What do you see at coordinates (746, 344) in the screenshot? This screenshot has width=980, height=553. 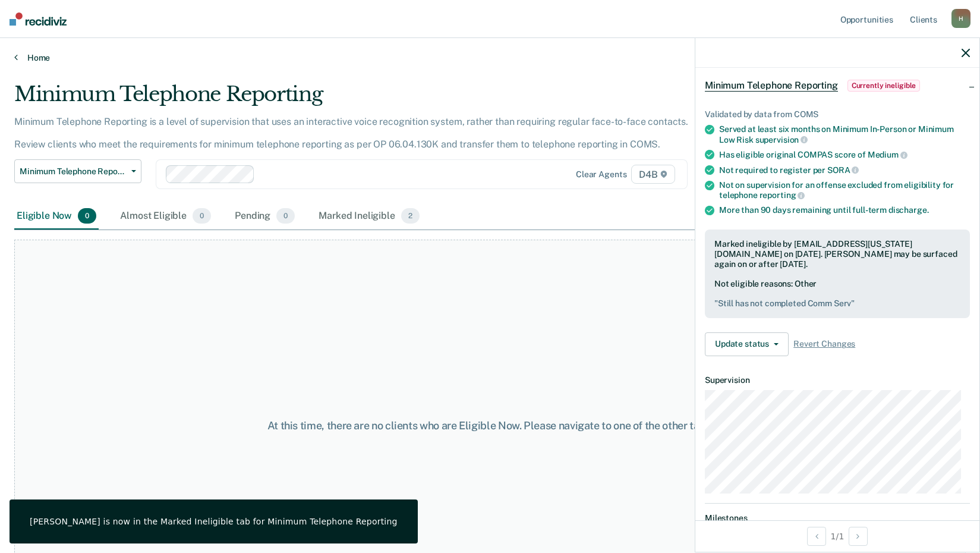 I see `button: Update status` at bounding box center [746, 344].